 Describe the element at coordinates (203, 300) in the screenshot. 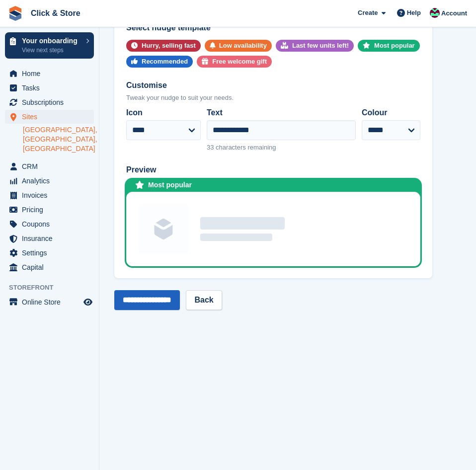

I see `a: Back` at that location.